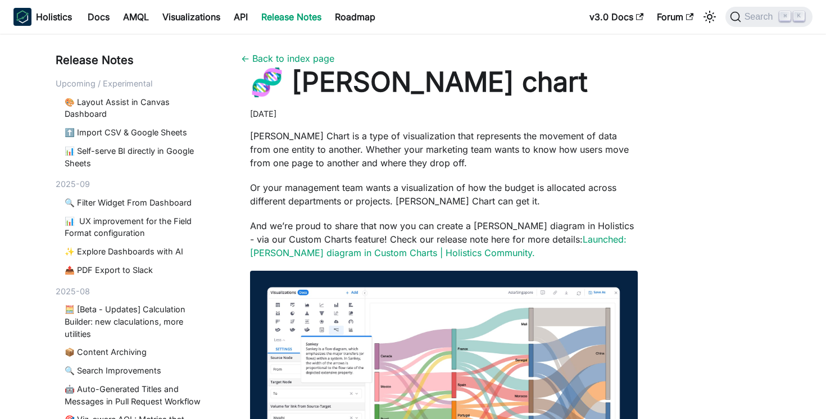 Image resolution: width=826 pixels, height=419 pixels. Describe the element at coordinates (135, 60) in the screenshot. I see `div: Release Notes` at that location.